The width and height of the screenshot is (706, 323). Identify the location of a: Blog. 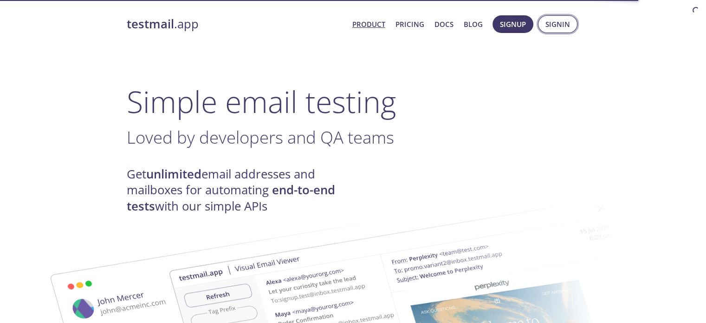
(473, 24).